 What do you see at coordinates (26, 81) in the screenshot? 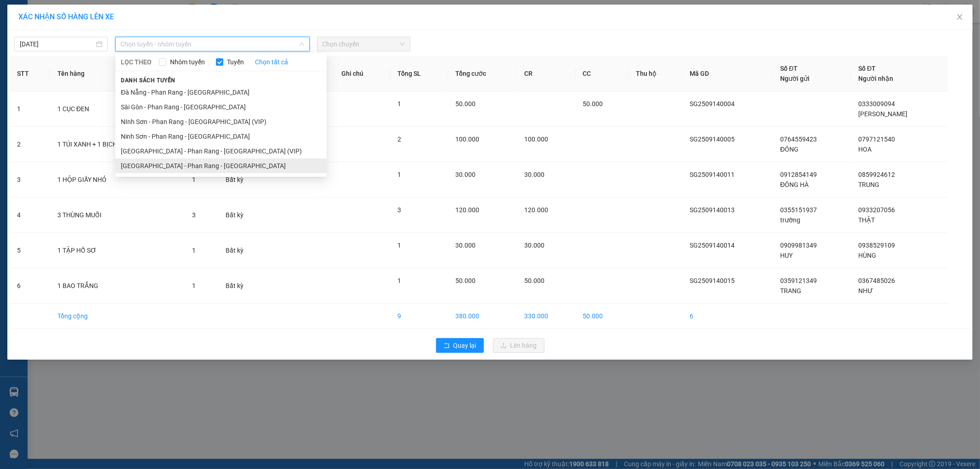
I see `b: Xe Đăng Nhân` at bounding box center [26, 81].